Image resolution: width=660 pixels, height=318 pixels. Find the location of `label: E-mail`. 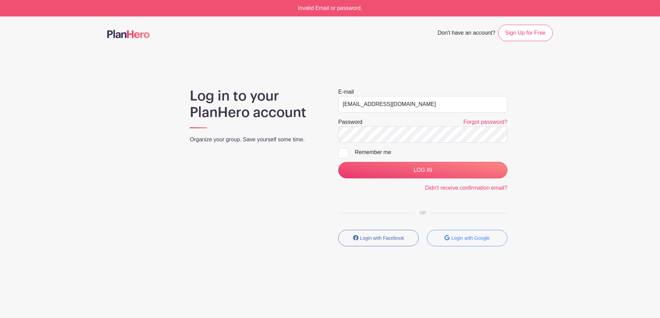

label: E-mail is located at coordinates (346, 92).